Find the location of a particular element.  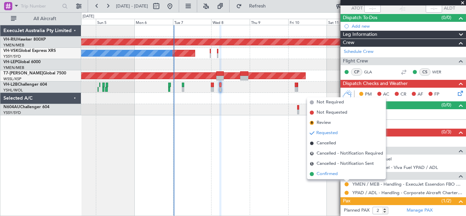

a: YPAD / ADL - Handling - Corporate Aircraft Charter YPAD / ADL is located at coordinates (407, 192).